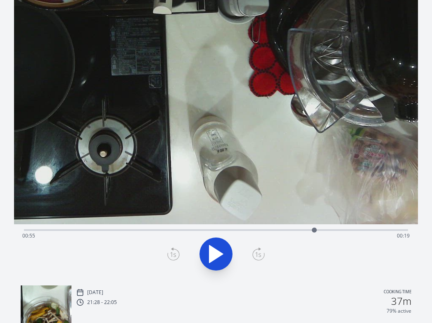  What do you see at coordinates (28, 235) in the screenshot?
I see `span: 00:55` at bounding box center [28, 235].